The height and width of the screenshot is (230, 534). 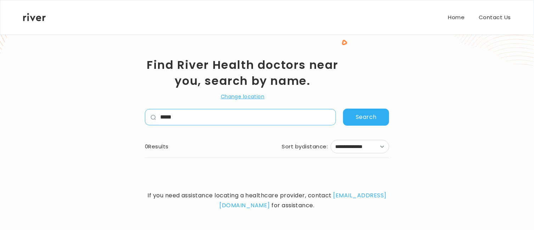 What do you see at coordinates (267, 200) in the screenshot?
I see `span: If you need assistance locating a healthcare provider, contact for assistance.` at bounding box center [267, 200].